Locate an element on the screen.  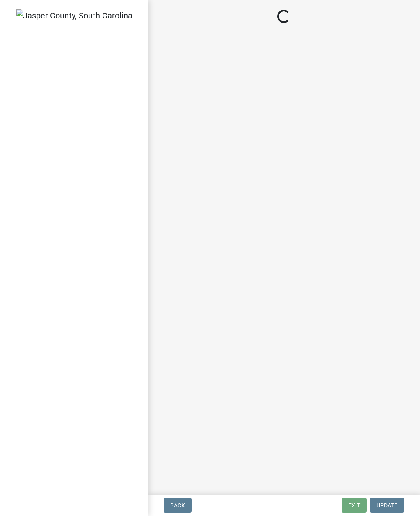
button: Update is located at coordinates (387, 505).